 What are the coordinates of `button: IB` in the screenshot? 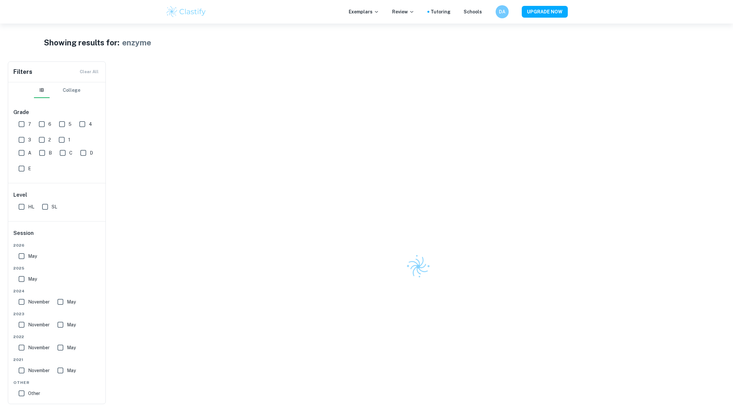 It's located at (42, 90).